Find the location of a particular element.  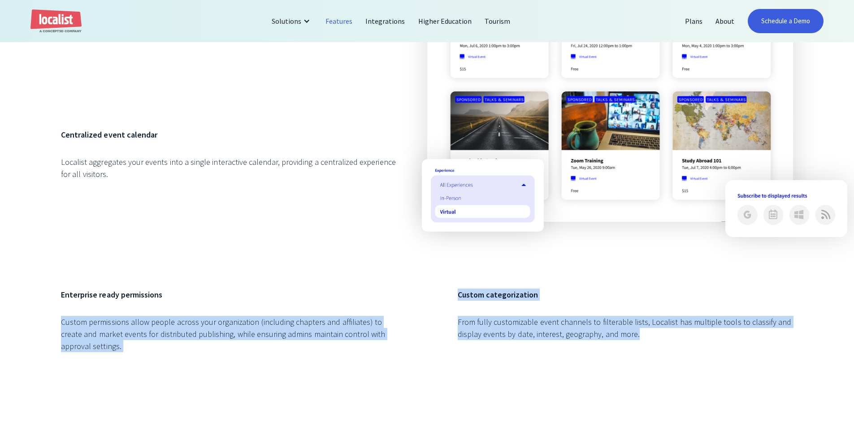

a: Features is located at coordinates (339, 21).